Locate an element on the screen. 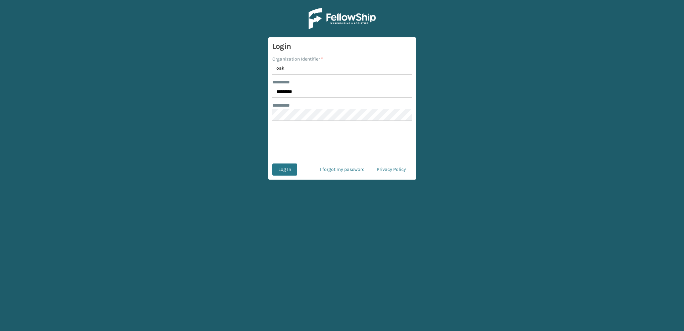 This screenshot has width=684, height=331. h3: Login is located at coordinates (342, 46).